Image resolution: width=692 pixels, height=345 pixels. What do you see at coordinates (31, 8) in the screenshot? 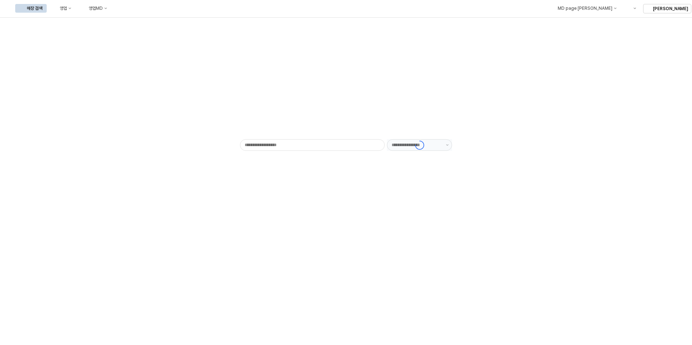
I see `button: 매장 검색` at bounding box center [31, 8].